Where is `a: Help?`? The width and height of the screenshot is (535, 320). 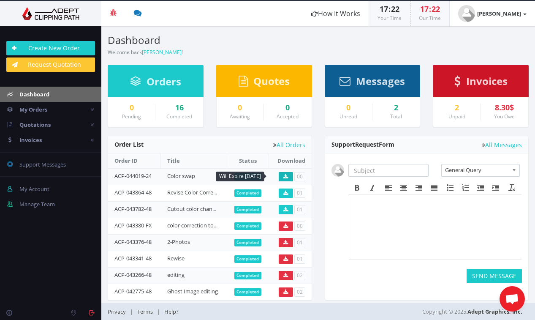
a: Help? is located at coordinates (172, 311).